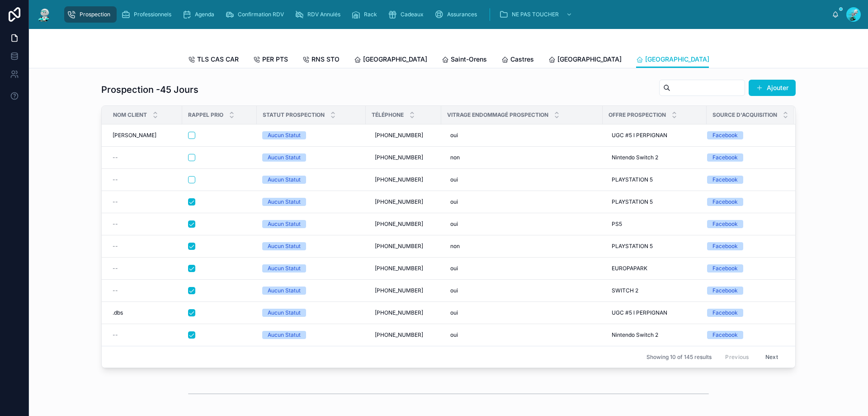 The height and width of the screenshot is (416, 868). I want to click on a: EUROPAPARK, so click(655, 268).